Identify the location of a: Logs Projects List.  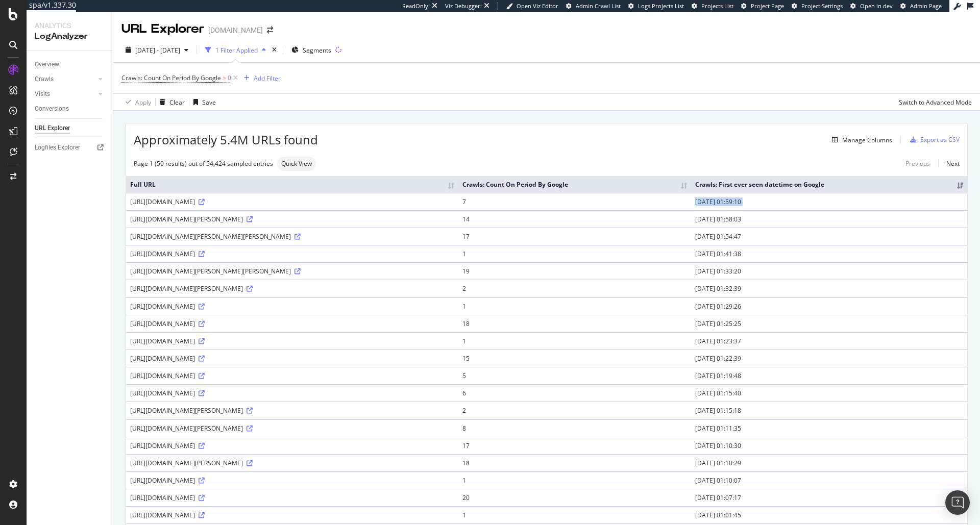
(656, 6).